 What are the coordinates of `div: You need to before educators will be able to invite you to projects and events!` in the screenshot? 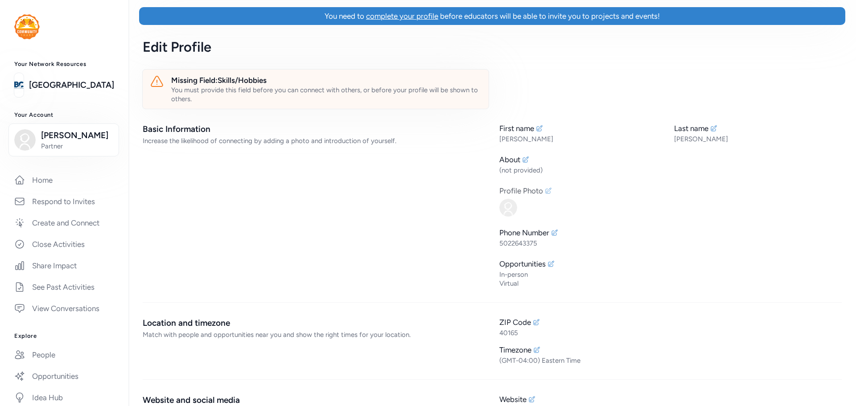 It's located at (492, 16).